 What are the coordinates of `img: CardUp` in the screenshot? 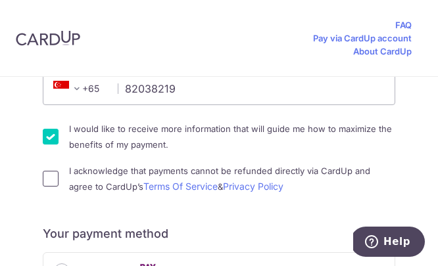 It's located at (48, 38).